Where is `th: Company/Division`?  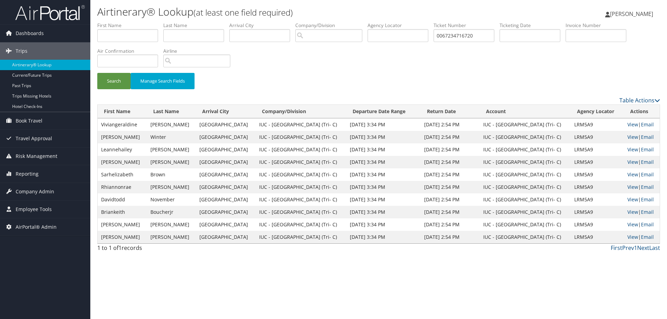 th: Company/Division is located at coordinates (301, 112).